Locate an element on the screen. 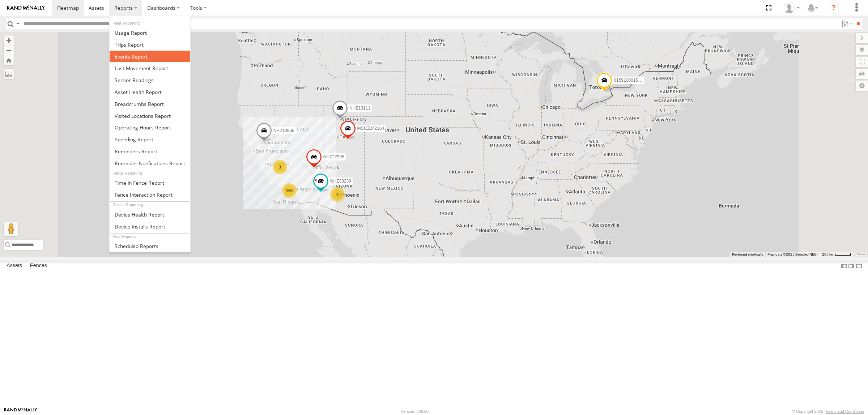  span: Map data ©2025 Google, INEGI is located at coordinates (792, 255).